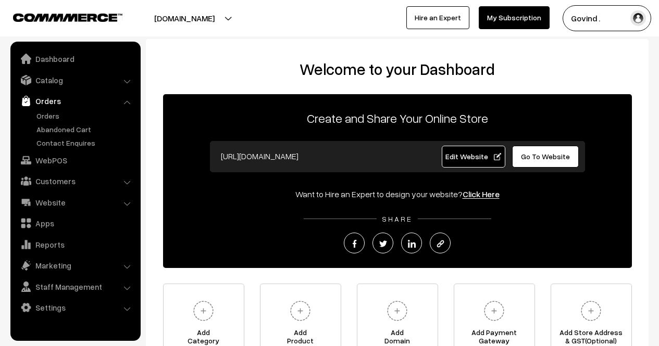 The height and width of the screenshot is (346, 659). Describe the element at coordinates (75, 266) in the screenshot. I see `a: Marketing` at that location.